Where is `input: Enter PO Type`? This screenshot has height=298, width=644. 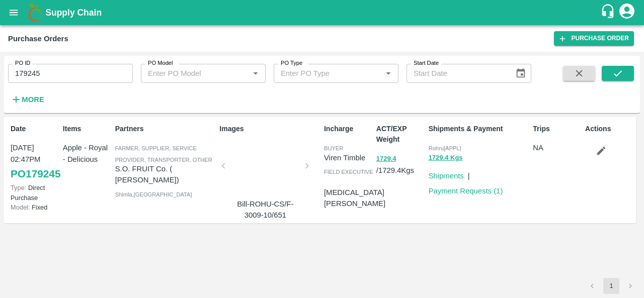 input: Enter PO Type is located at coordinates (321, 73).